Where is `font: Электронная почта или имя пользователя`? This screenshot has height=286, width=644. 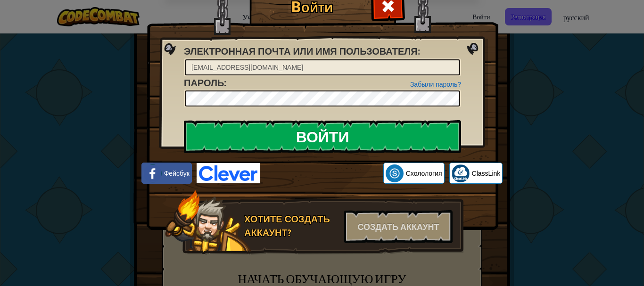 font: Электронная почта или имя пользователя is located at coordinates (301, 51).